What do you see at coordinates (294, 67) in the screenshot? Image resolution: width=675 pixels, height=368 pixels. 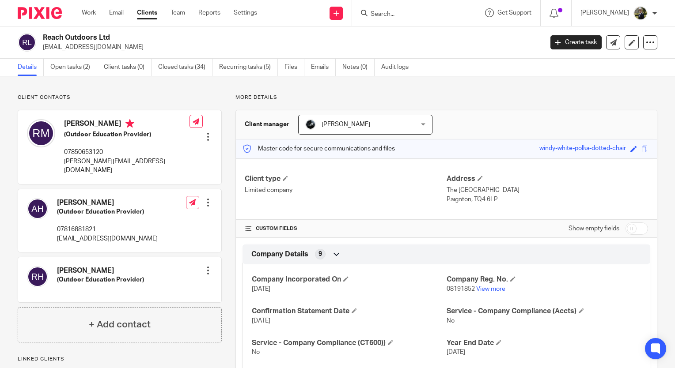 I see `a: Files` at bounding box center [294, 67].